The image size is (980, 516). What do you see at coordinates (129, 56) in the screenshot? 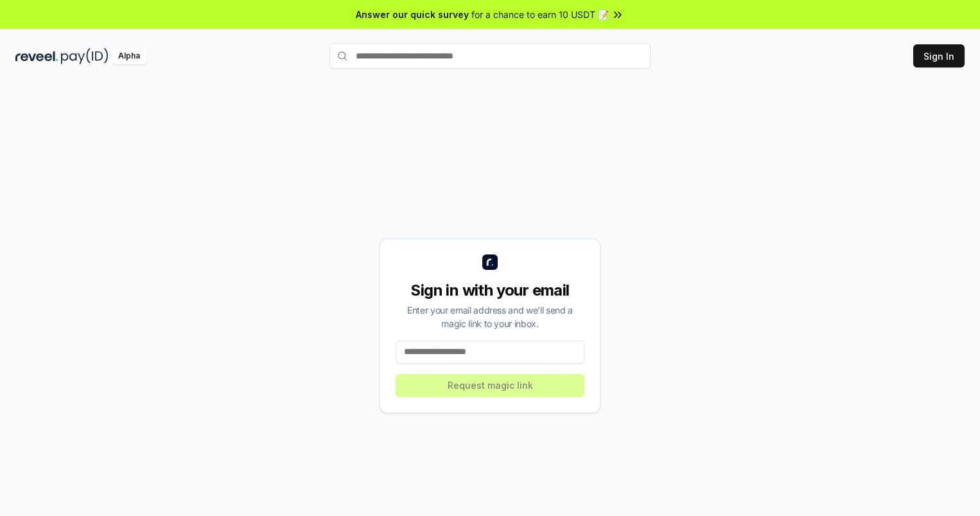
I see `div: Alpha` at bounding box center [129, 56].